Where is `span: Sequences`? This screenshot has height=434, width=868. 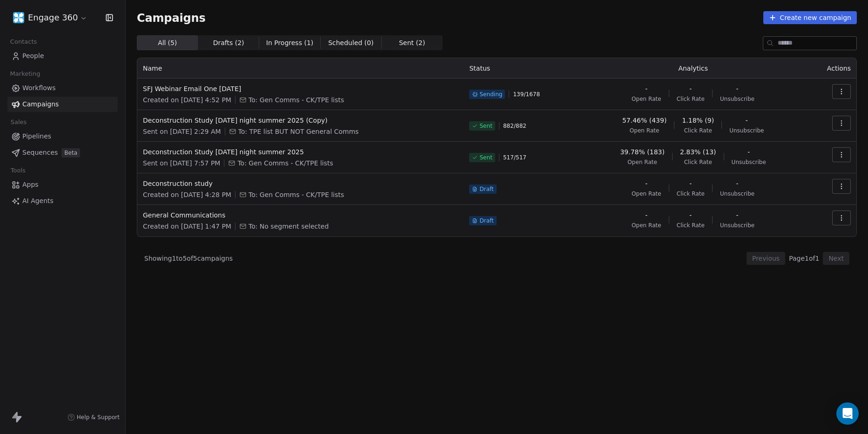 span: Sequences is located at coordinates (40, 152).